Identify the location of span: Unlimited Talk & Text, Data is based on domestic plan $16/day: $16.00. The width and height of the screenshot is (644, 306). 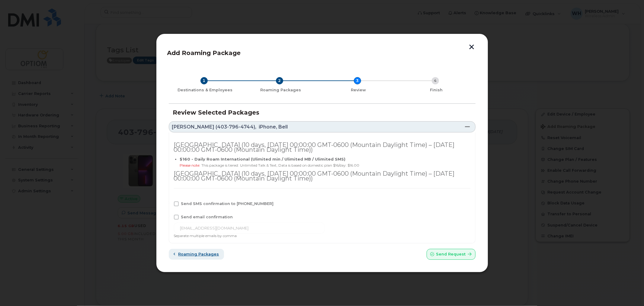
(300, 165).